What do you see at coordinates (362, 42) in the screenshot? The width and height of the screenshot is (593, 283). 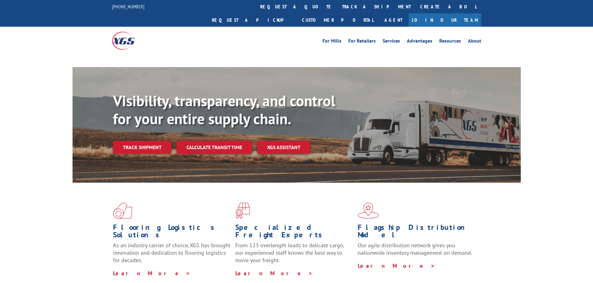 I see `a: For Retailers` at bounding box center [362, 42].